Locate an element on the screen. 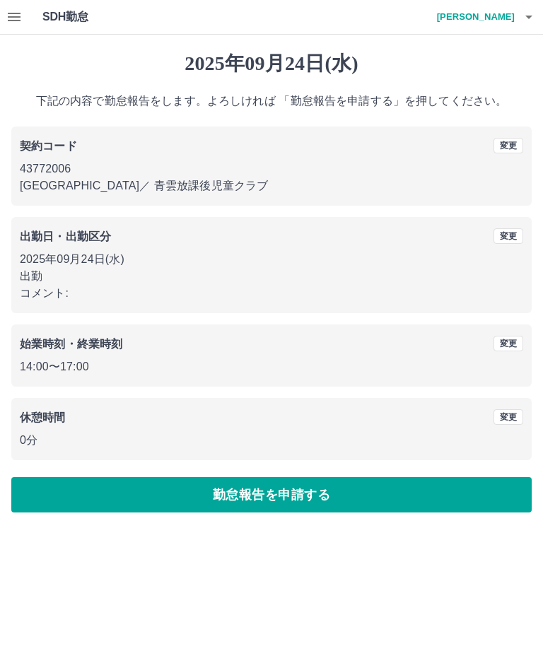  b: 契約コード is located at coordinates (48, 146).